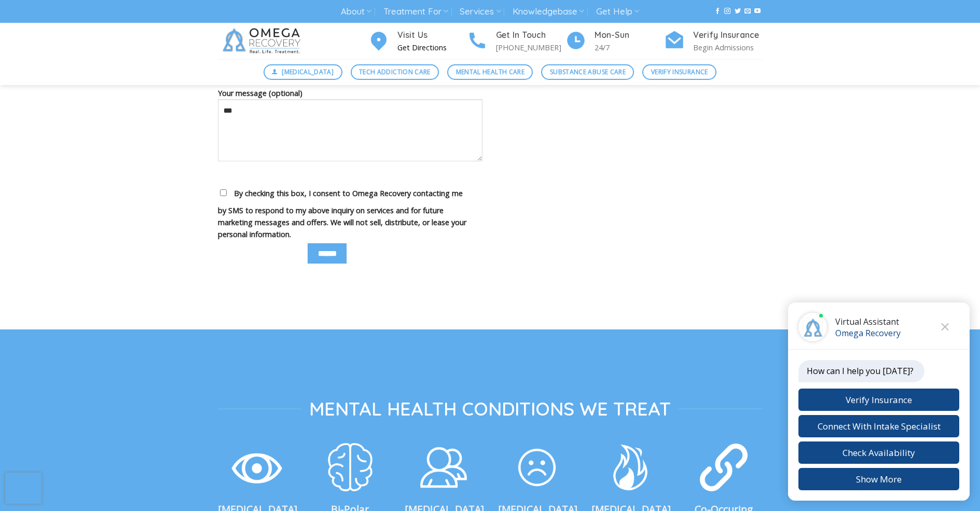 The width and height of the screenshot is (980, 511). What do you see at coordinates (432, 35) in the screenshot?
I see `h4: Visit Us` at bounding box center [432, 35].